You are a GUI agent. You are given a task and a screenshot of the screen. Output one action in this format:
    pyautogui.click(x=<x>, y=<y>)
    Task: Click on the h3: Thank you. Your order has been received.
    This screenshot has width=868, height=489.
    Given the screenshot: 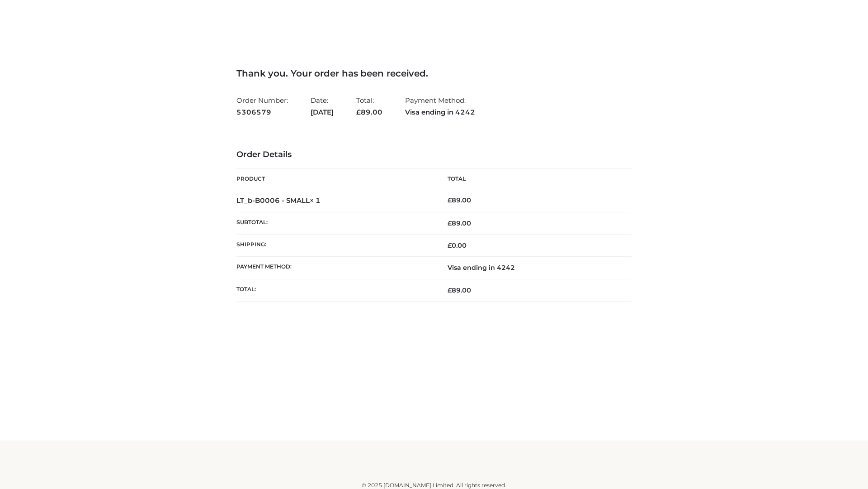 What is the action you would take?
    pyautogui.click(x=434, y=73)
    